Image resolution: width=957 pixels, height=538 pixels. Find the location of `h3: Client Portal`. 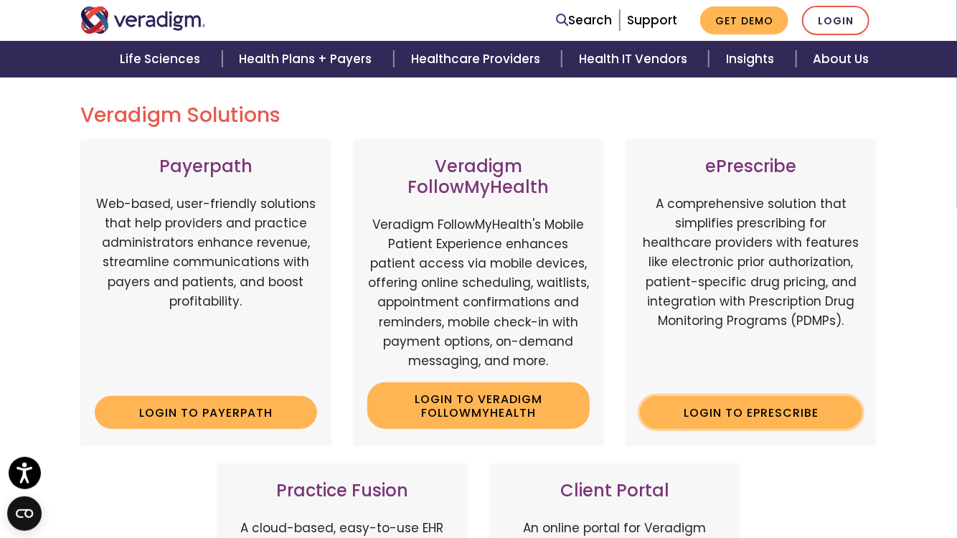

h3: Client Portal is located at coordinates (615, 491).